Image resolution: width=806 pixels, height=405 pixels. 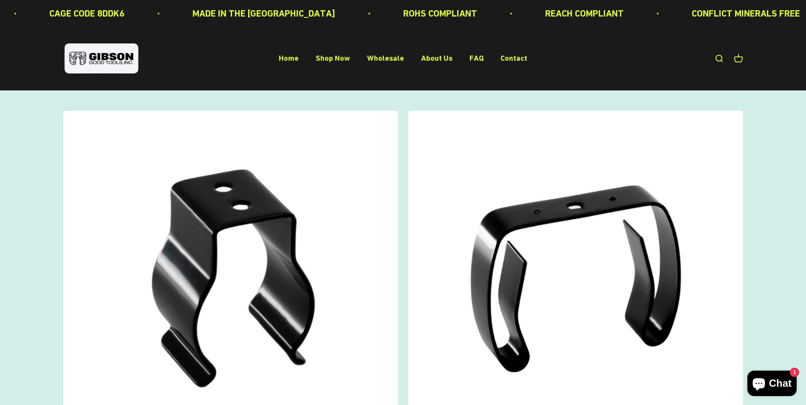 What do you see at coordinates (715, 13) in the screenshot?
I see `p: CONFLICT MINERALS FREE` at bounding box center [715, 13].